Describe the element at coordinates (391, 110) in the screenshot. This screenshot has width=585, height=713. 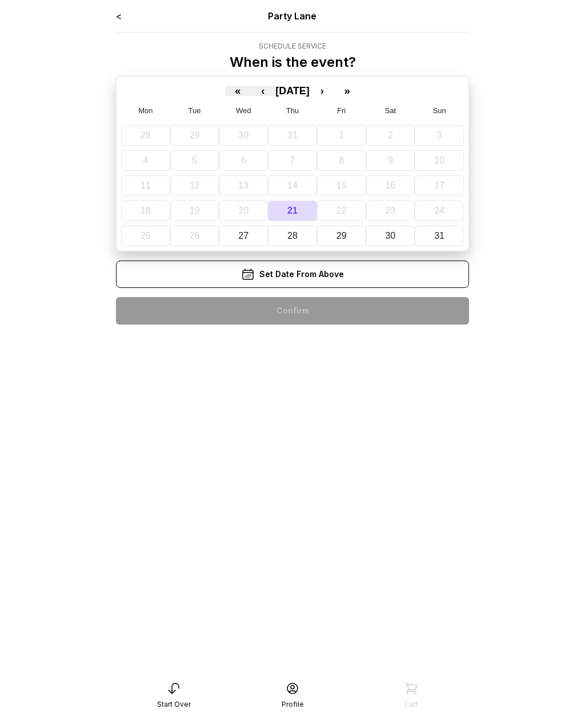
I see `abbr: Saturday` at that location.